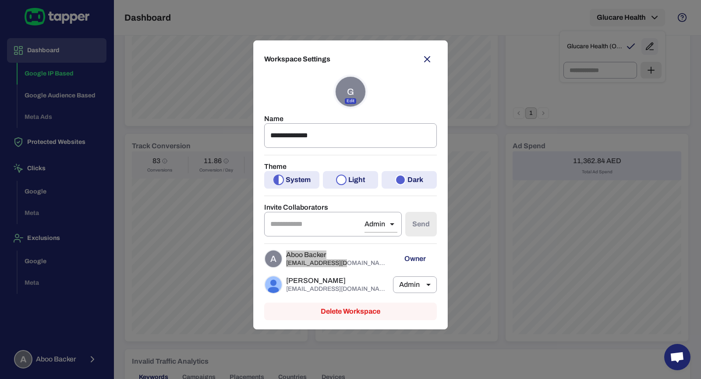  What do you see at coordinates (351, 167) in the screenshot?
I see `p: Theme` at bounding box center [351, 167].